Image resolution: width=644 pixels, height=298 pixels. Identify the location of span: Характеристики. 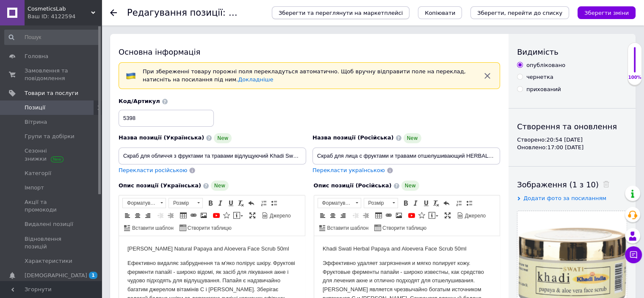
(48, 261).